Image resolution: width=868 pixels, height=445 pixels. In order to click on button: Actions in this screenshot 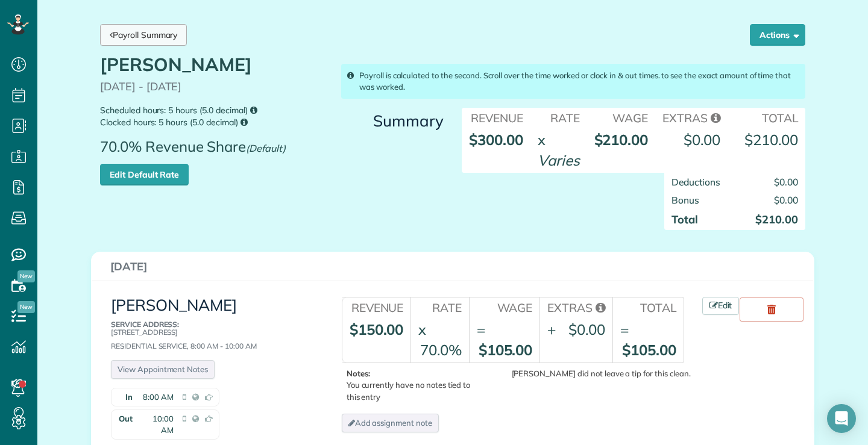, I will do `click(778, 35)`.